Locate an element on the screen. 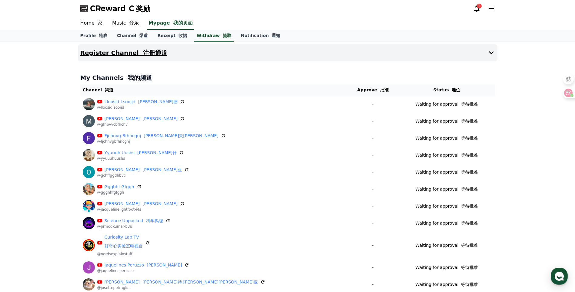  font: 收据 is located at coordinates (183, 35).